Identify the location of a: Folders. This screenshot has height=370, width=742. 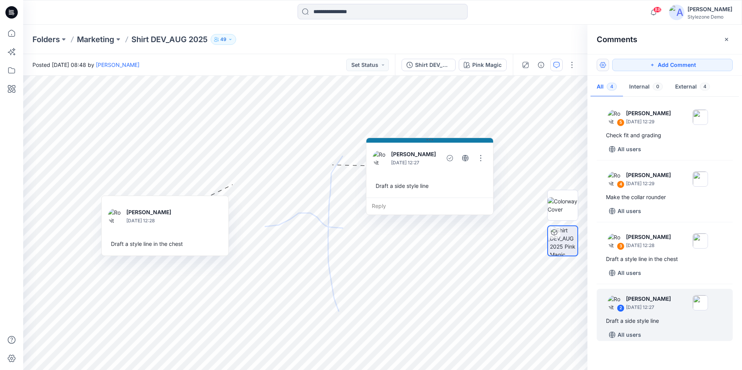
(46, 39).